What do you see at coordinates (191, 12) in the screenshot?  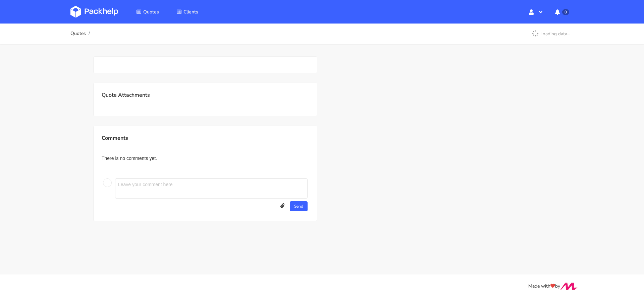 I see `span: Clients` at bounding box center [191, 12].